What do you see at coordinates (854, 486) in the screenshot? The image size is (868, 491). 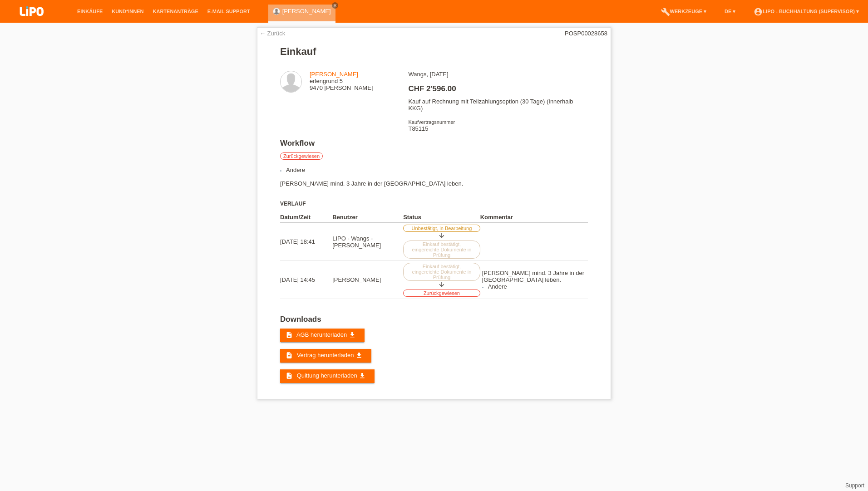 I see `a: Support` at bounding box center [854, 486].